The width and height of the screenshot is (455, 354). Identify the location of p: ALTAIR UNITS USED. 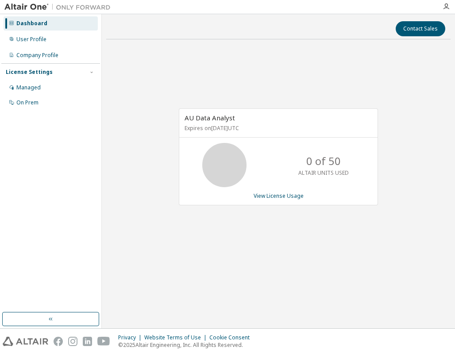
(323, 173).